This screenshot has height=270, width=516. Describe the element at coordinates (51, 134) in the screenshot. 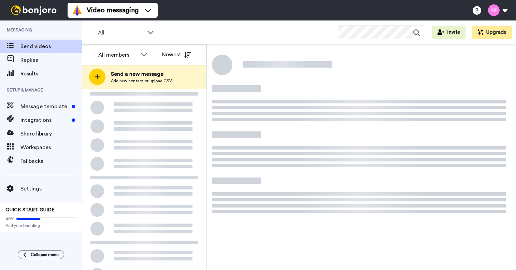

I see `span: Share library` at that location.